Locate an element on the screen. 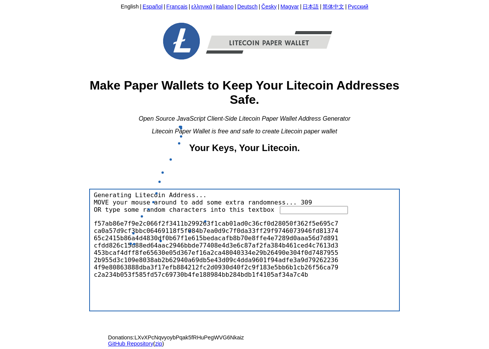 The image size is (489, 349). a: ελληνικά is located at coordinates (202, 7).